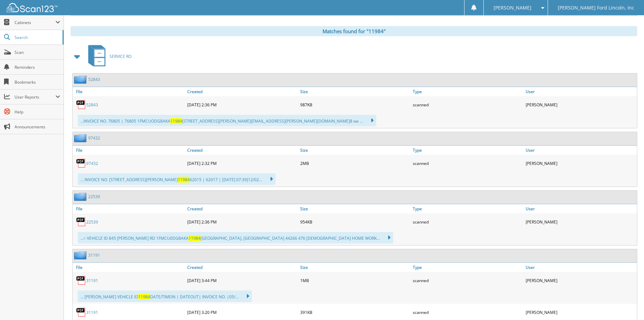  What do you see at coordinates (355, 163) in the screenshot?
I see `div: 2MB` at bounding box center [355, 163].